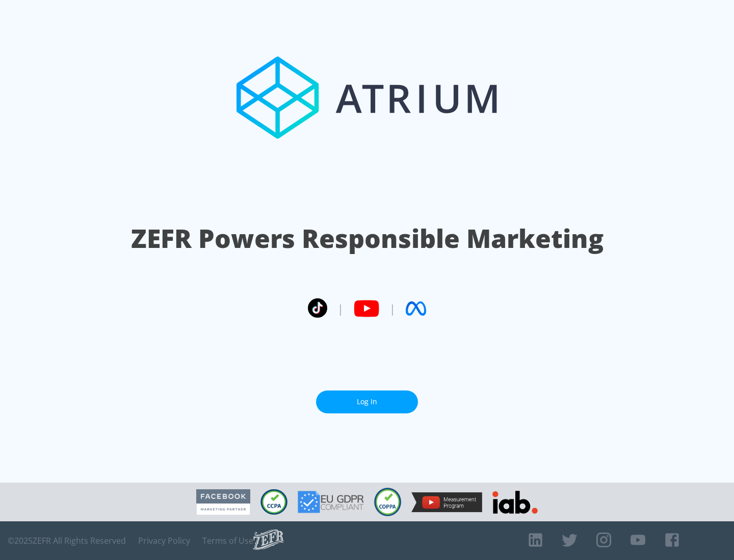 This screenshot has width=734, height=560. Describe the element at coordinates (387, 502) in the screenshot. I see `img: COPPA Compliant` at that location.